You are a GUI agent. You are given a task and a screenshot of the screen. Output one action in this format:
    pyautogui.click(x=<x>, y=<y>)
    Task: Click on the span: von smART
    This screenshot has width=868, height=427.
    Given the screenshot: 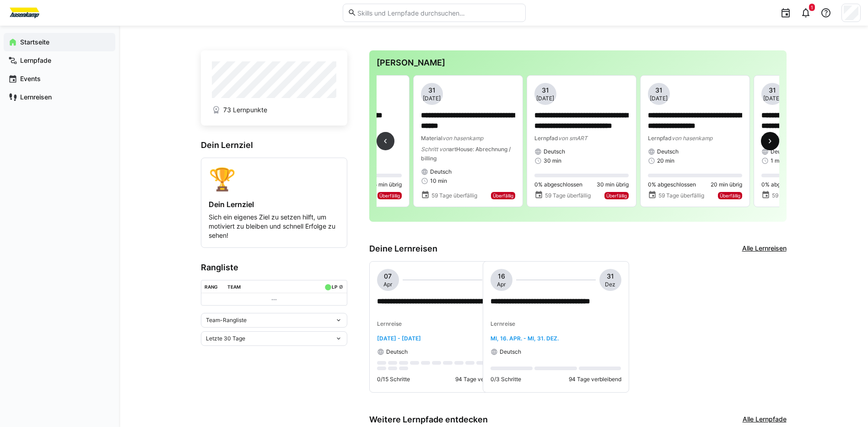 What is the action you would take?
    pyautogui.click(x=573, y=138)
    